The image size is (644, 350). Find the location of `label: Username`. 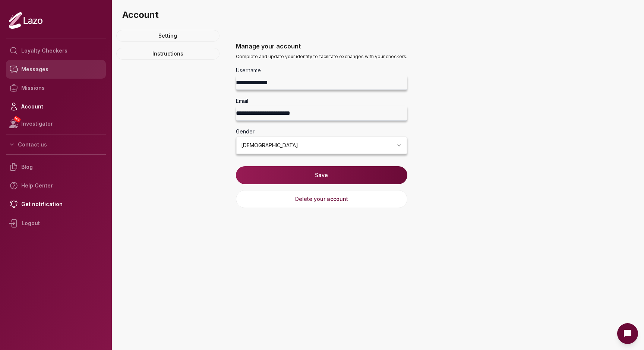

label: Username is located at coordinates (248, 70).